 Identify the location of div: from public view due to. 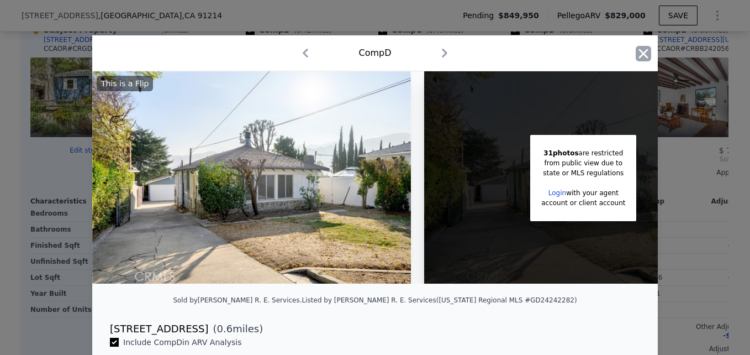
(583, 163).